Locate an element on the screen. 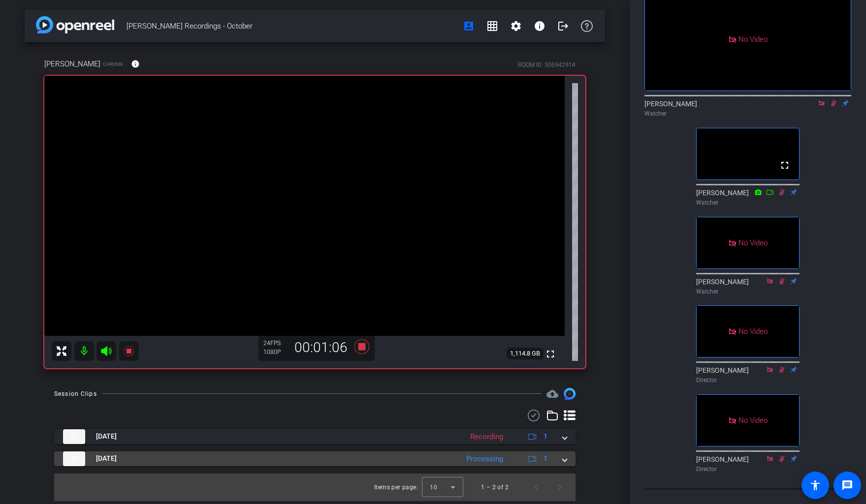  div: 1 – 2 of 2 is located at coordinates (495, 487).